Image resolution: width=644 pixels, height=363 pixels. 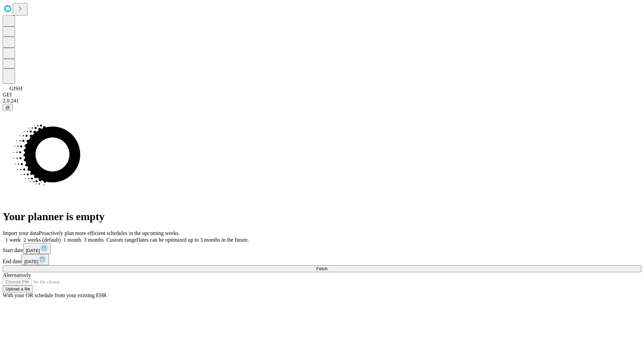 What do you see at coordinates (93, 240) in the screenshot?
I see `span: 3 months` at bounding box center [93, 240].